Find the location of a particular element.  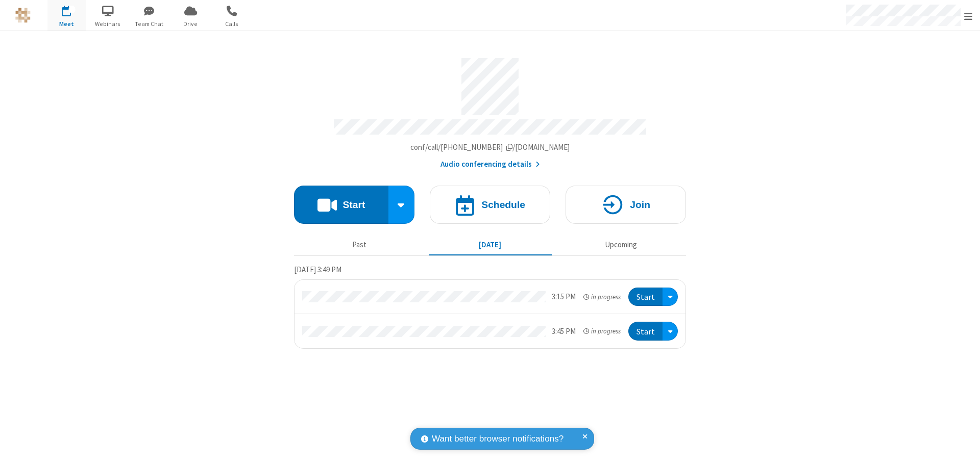

button: Past is located at coordinates (359, 245).